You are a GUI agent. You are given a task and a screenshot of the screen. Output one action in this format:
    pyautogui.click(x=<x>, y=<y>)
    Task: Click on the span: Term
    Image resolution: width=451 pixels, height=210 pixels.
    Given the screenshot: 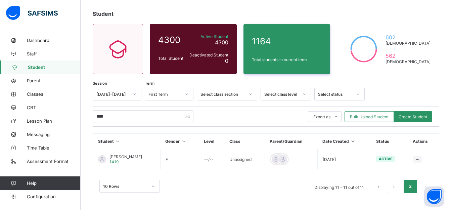 What is the action you would take?
    pyautogui.click(x=149, y=83)
    